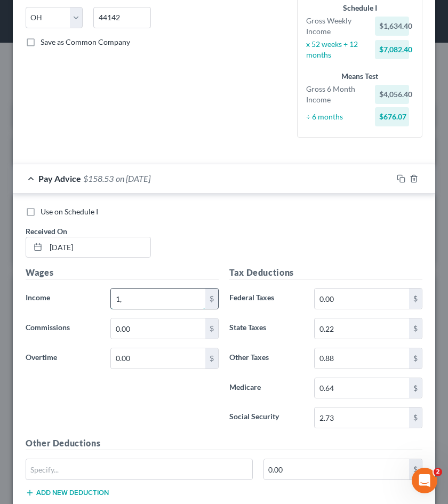  Describe the element at coordinates (38, 297) in the screenshot. I see `span: Income` at that location.